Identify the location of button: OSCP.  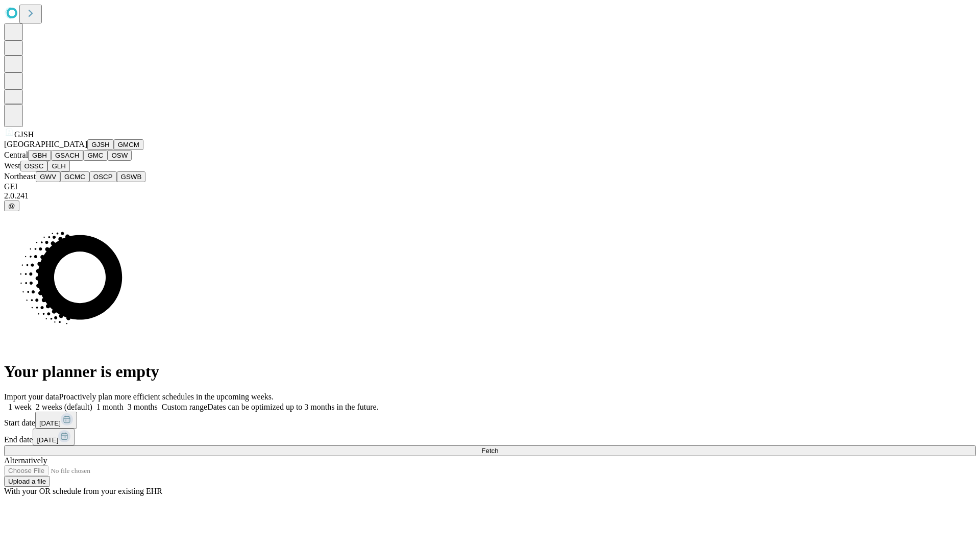
(103, 177).